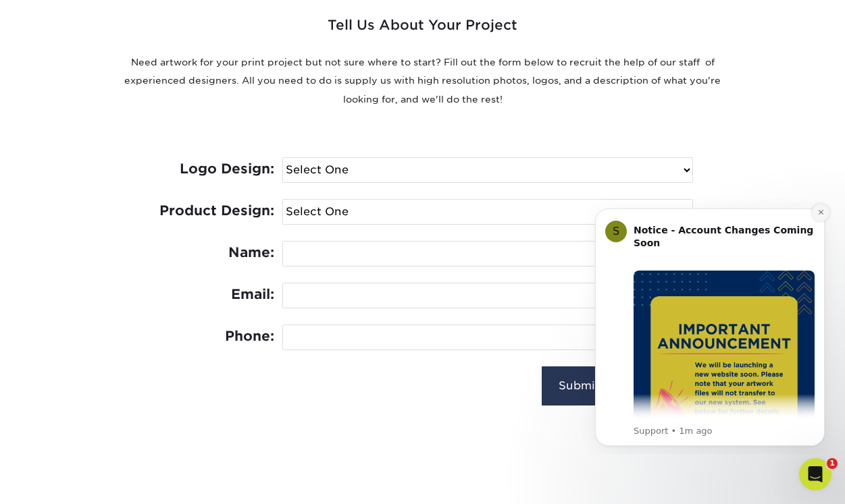 The height and width of the screenshot is (504, 845). Describe the element at coordinates (618, 386) in the screenshot. I see `input: Submit your request` at that location.